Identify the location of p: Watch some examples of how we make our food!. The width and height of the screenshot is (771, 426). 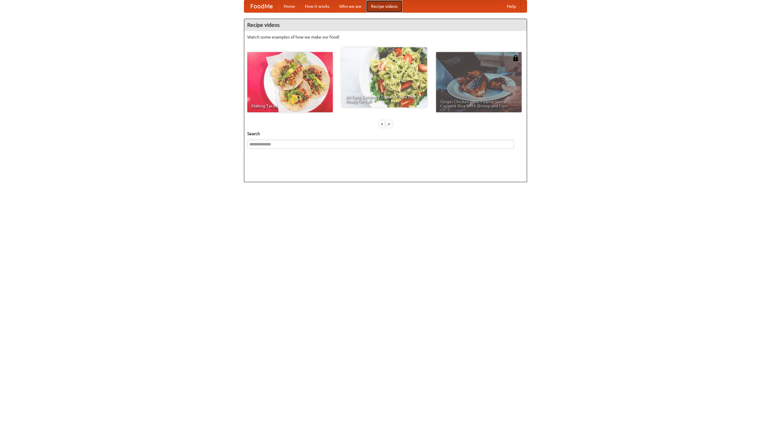
(385, 37).